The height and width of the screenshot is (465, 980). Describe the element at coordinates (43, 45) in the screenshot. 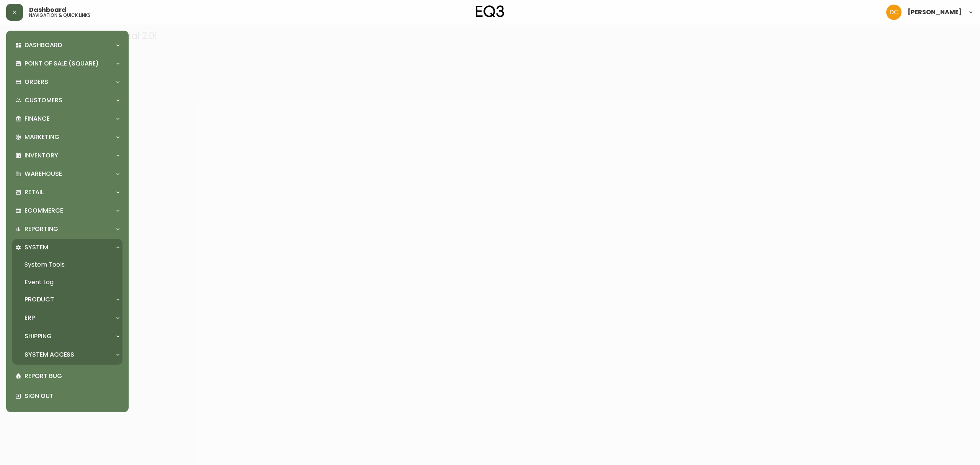

I see `p: Dashboard` at that location.